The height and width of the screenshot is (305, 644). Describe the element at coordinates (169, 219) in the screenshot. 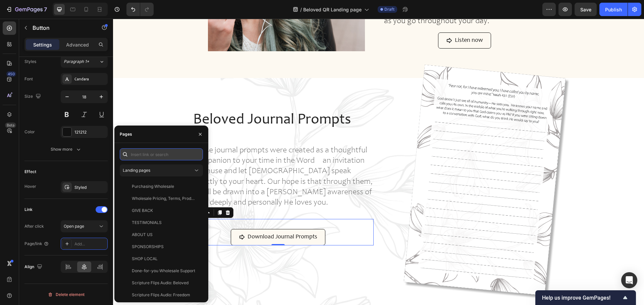

I see `p: Download Journal Prompts` at that location.